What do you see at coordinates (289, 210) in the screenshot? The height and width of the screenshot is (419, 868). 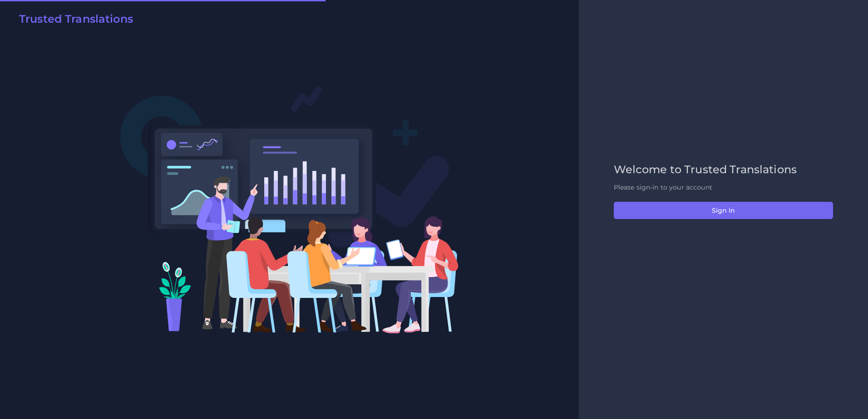 I see `img: Login V2` at bounding box center [289, 210].